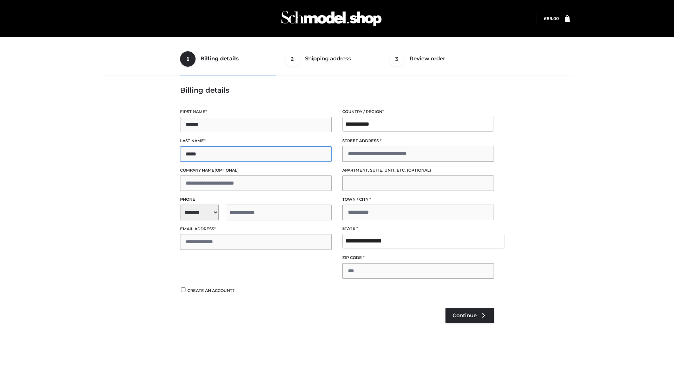  Describe the element at coordinates (418, 258) in the screenshot. I see `label: ZIP Code` at that location.